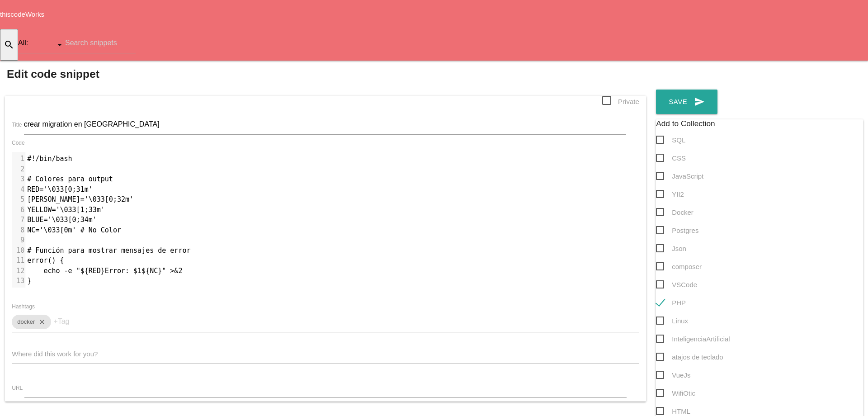  I want to click on span: echo, so click(51, 270).